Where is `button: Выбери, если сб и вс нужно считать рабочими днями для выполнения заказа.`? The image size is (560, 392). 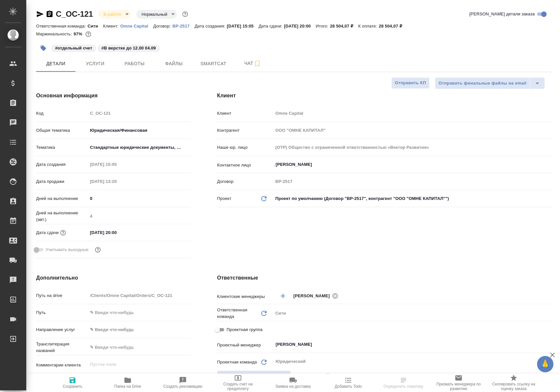
button: Выбери, если сб и вс нужно считать рабочими днями для выполнения заказа. is located at coordinates (98, 250).